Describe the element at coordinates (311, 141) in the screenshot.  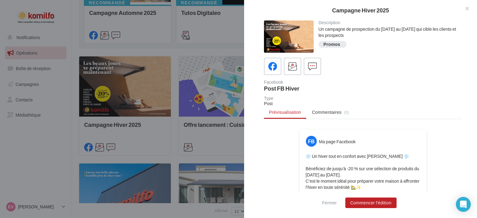
I see `div: FB` at that location.